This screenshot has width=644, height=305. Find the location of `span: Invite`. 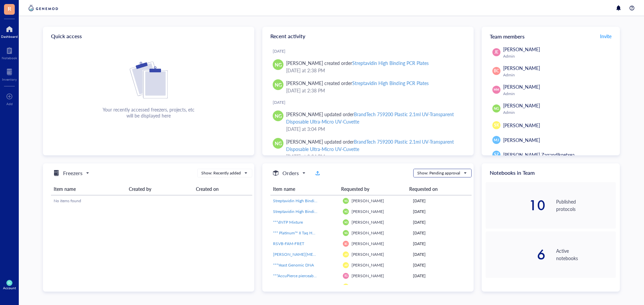

span: Invite is located at coordinates (606, 36).